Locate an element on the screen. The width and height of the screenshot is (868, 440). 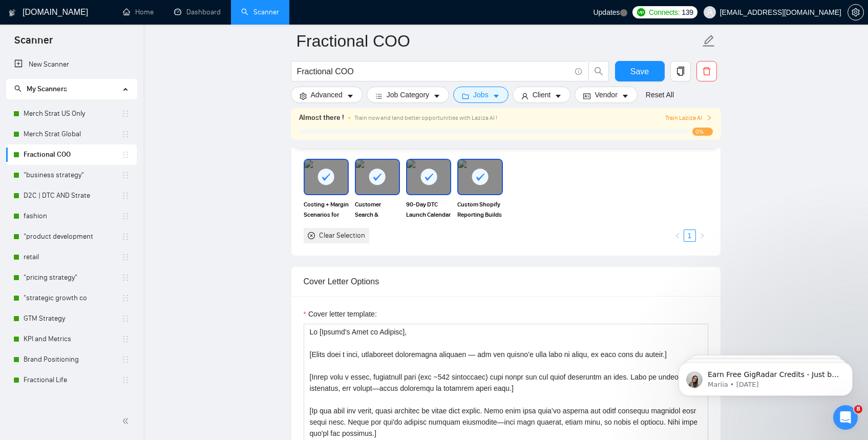
span: Save is located at coordinates (640, 71).